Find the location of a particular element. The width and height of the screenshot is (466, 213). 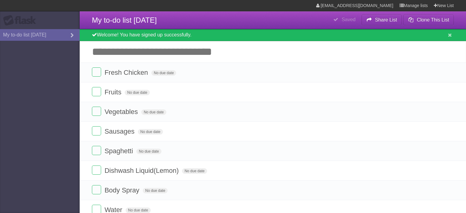

span: Body Spray is located at coordinates (122, 190).